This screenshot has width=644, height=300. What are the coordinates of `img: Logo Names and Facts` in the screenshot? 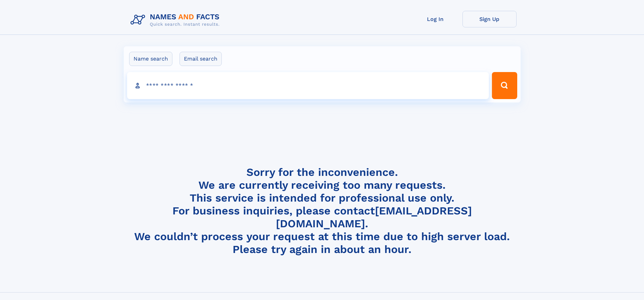 It's located at (176, 20).